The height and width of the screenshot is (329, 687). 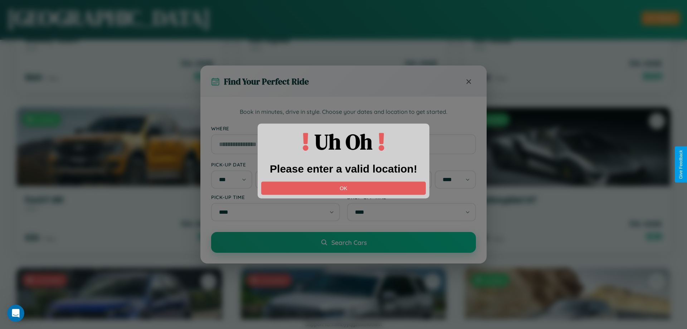 What do you see at coordinates (276, 164) in the screenshot?
I see `label: Pick-up Date` at bounding box center [276, 164].